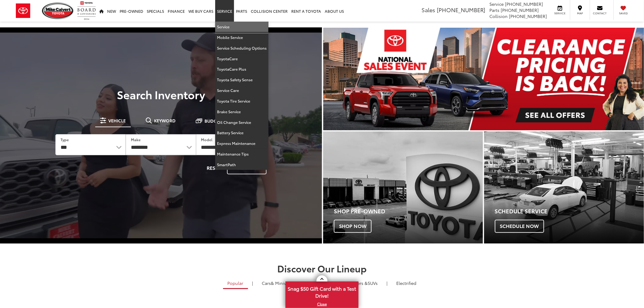  I want to click on span: Saved, so click(624, 13).